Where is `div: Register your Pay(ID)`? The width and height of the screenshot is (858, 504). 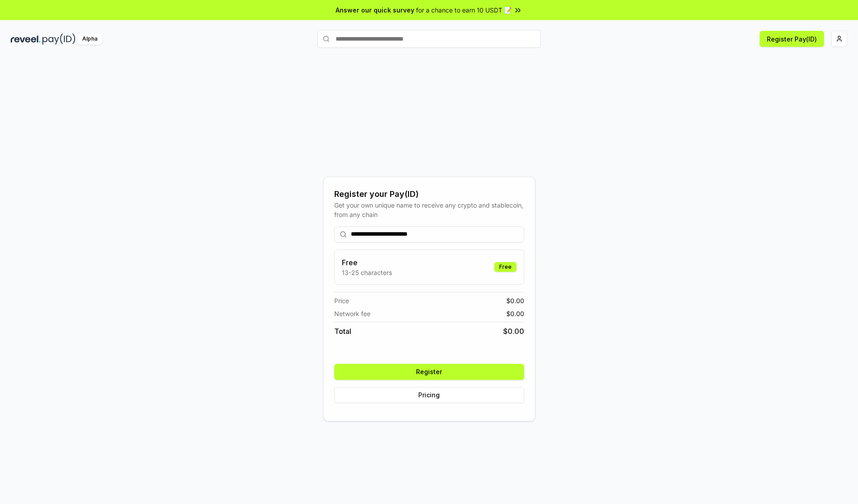 div: Register your Pay(ID) is located at coordinates (429, 194).